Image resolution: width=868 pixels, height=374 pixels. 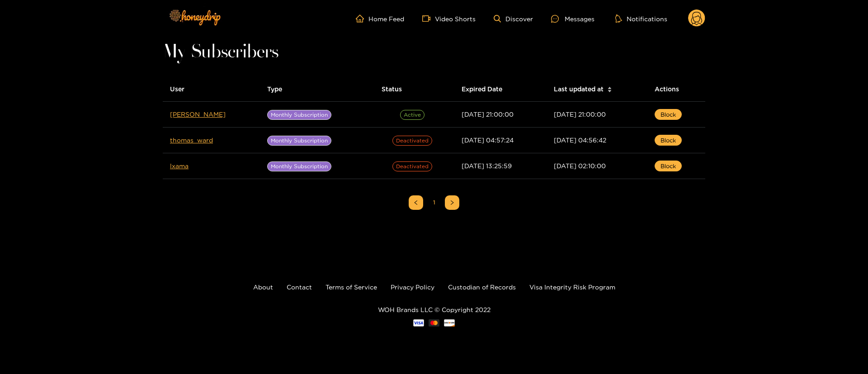 What do you see at coordinates (317, 89) in the screenshot?
I see `th: Type` at bounding box center [317, 89].